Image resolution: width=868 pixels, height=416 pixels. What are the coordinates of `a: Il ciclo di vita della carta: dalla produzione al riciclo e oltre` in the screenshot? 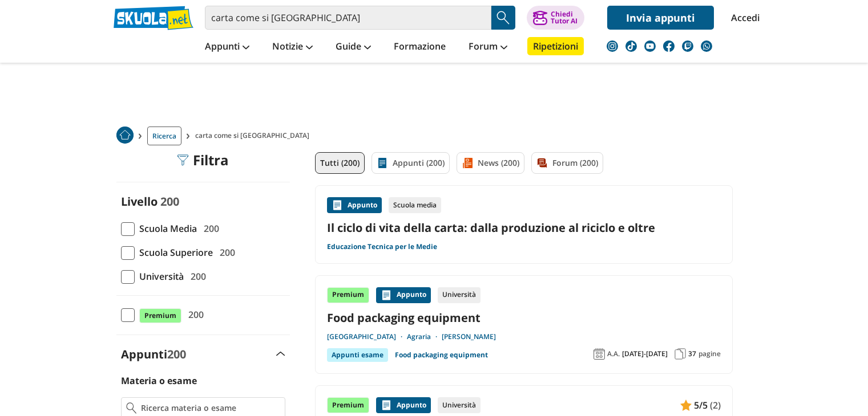 It's located at (524, 227).